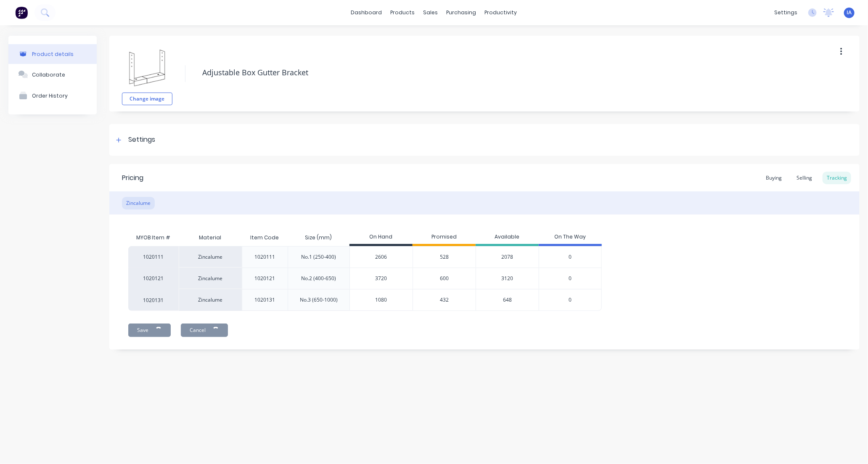 Image resolution: width=868 pixels, height=464 pixels. What do you see at coordinates (52, 74) in the screenshot?
I see `button: Collaborate` at bounding box center [52, 74].